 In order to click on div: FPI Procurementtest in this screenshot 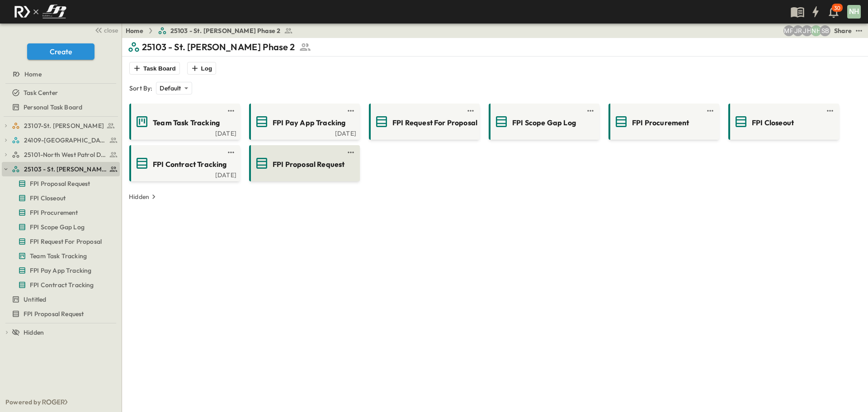, I will do `click(61, 212)`.